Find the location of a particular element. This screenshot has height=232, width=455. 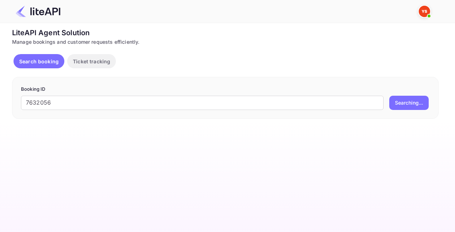

p: Ticket tracking is located at coordinates (91, 61).